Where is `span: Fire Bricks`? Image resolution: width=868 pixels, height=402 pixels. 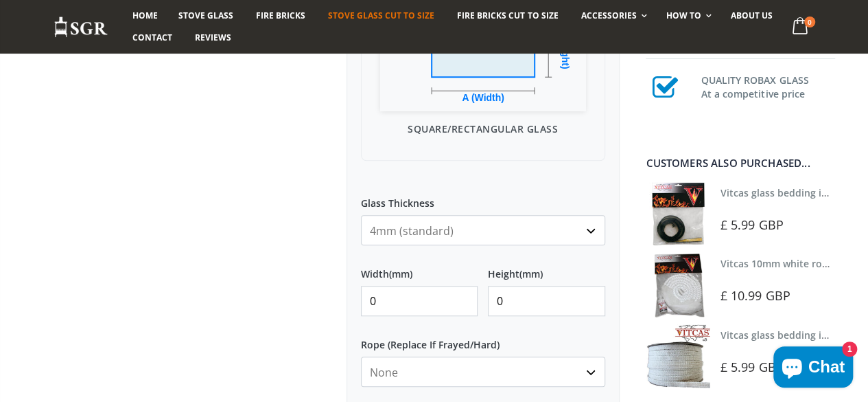 span: Fire Bricks is located at coordinates (281, 15).